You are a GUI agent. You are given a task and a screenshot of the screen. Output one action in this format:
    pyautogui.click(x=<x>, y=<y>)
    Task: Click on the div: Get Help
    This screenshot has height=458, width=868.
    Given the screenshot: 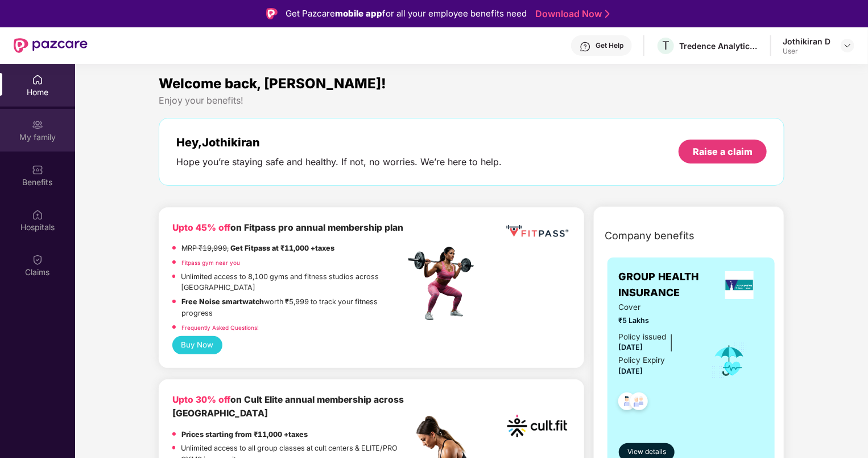 What is the action you would take?
    pyautogui.click(x=609, y=46)
    